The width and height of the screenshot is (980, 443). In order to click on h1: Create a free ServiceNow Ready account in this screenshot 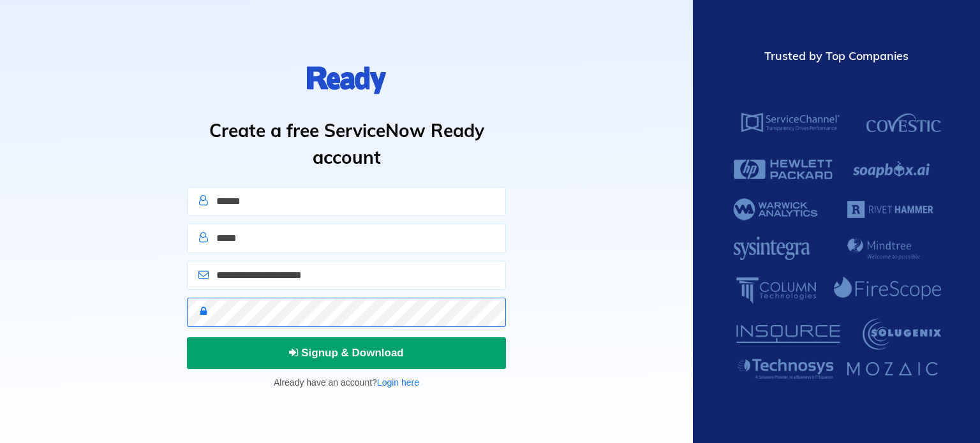, I will do `click(346, 144)`.